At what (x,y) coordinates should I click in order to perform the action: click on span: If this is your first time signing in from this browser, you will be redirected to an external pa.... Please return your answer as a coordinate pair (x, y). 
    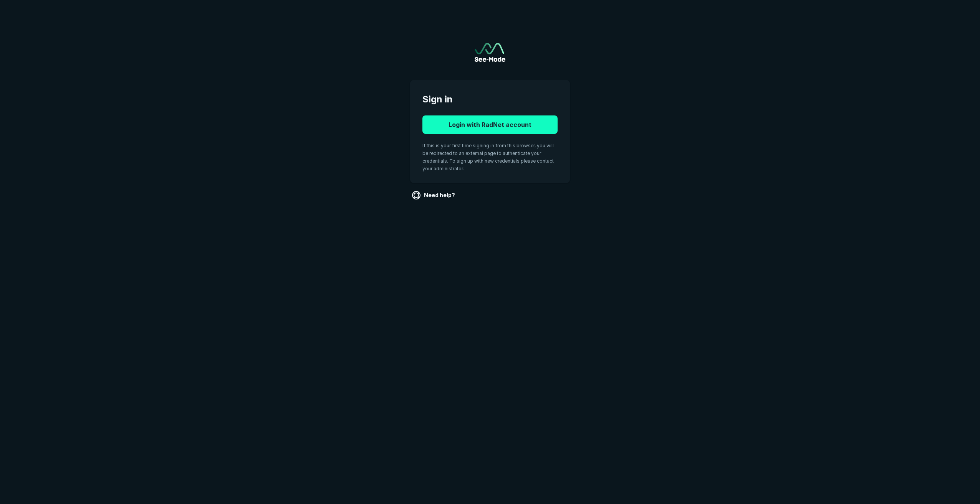
    Looking at the image, I should click on (488, 157).